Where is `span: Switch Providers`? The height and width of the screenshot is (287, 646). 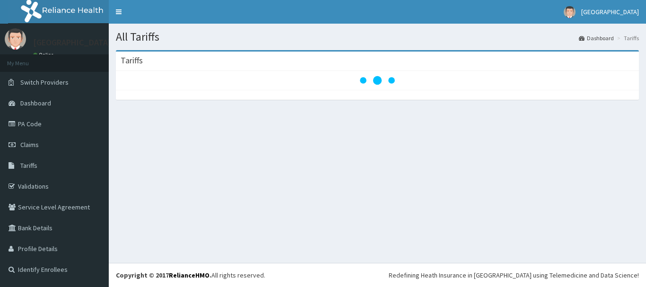 span: Switch Providers is located at coordinates (44, 82).